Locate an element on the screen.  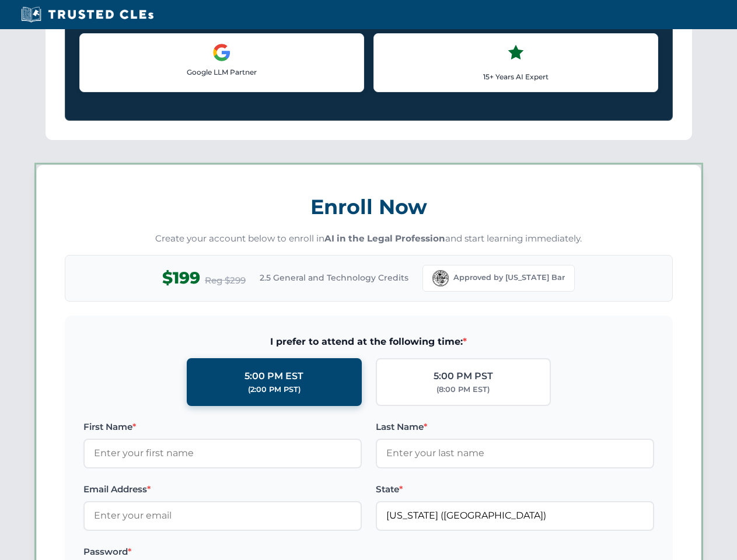
label: Password is located at coordinates (222, 552).